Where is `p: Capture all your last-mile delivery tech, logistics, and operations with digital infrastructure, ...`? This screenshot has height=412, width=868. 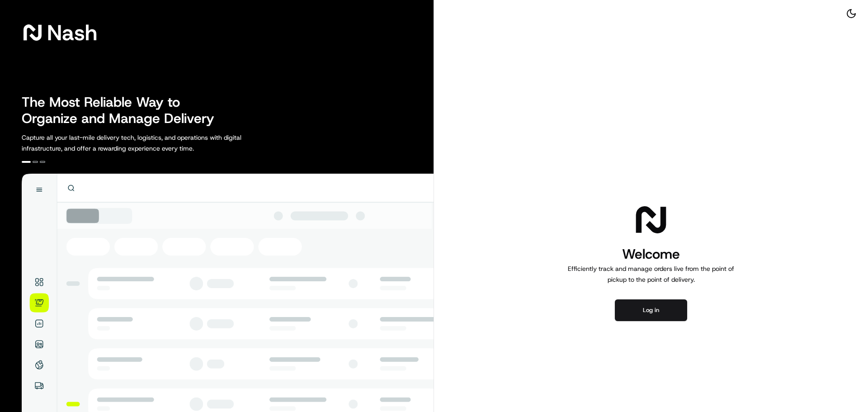 p: Capture all your last-mile delivery tech, logistics, and operations with digital infrastructure, ... is located at coordinates (152, 143).